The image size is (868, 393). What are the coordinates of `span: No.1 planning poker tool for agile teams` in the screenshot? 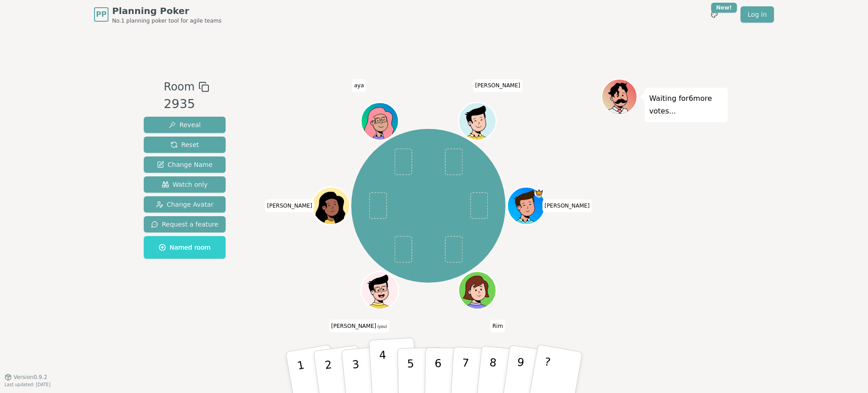 It's located at (167, 21).